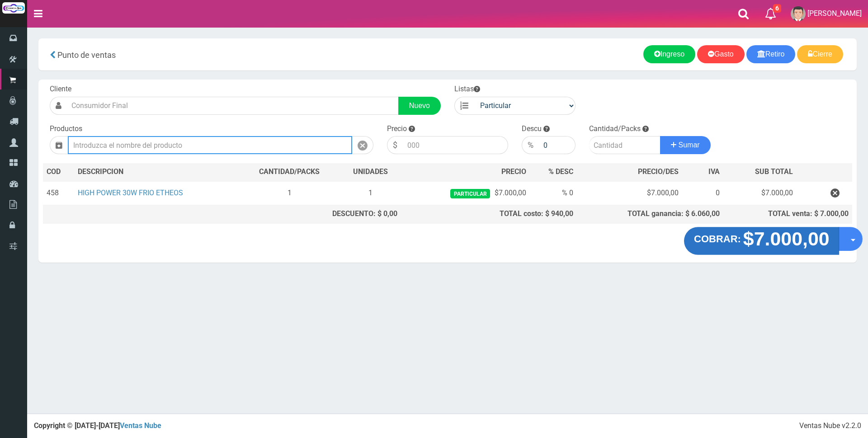  I want to click on img: Logo grande, so click(14, 8).